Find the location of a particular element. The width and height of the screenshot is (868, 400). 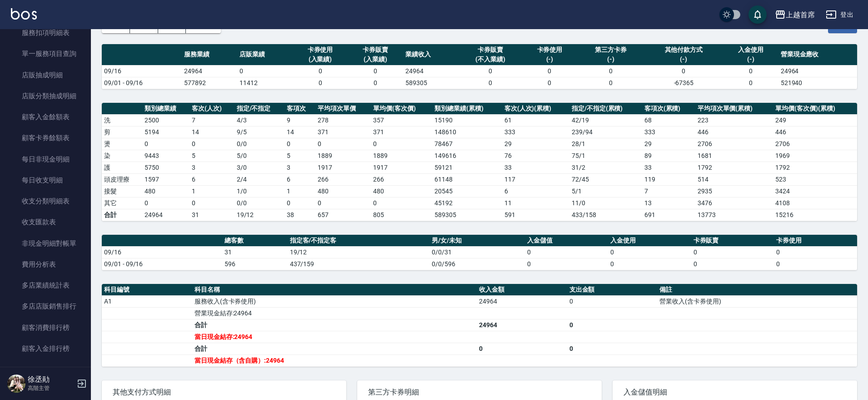

th: 指定/不指定 is located at coordinates (260, 109).